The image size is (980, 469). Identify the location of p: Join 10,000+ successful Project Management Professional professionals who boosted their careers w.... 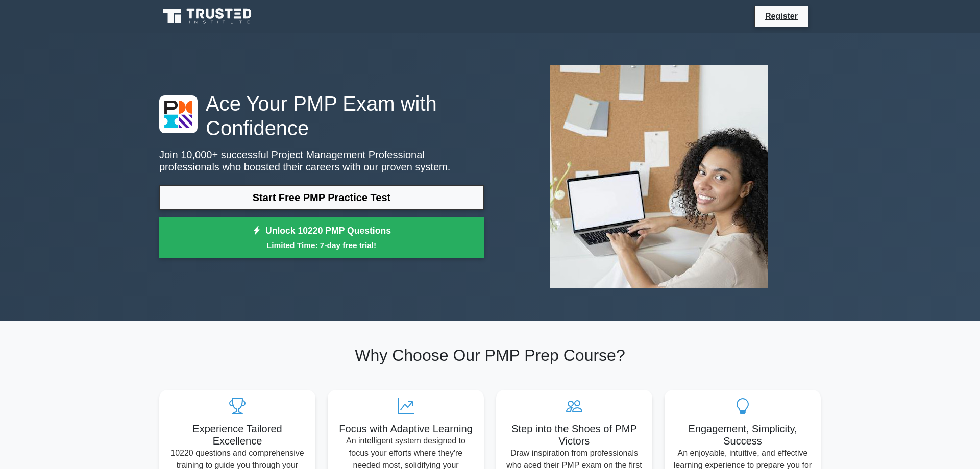
(321, 161).